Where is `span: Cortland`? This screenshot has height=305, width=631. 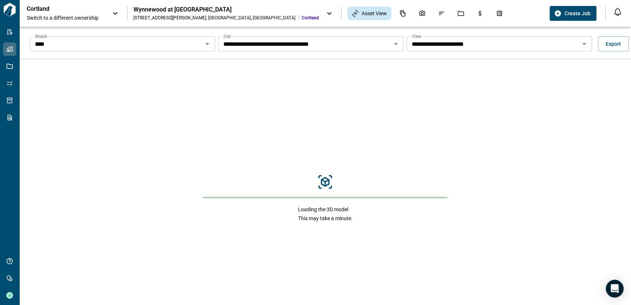
span: Cortland is located at coordinates (311, 18).